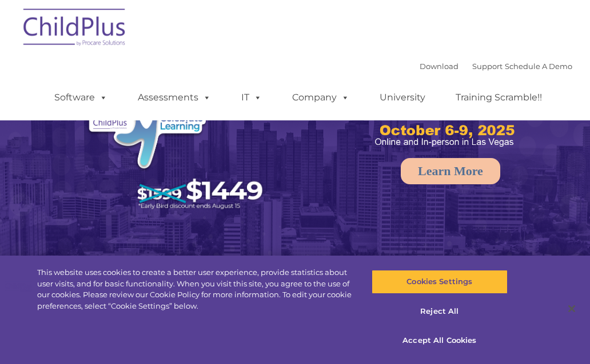  I want to click on a: Company, so click(320, 98).